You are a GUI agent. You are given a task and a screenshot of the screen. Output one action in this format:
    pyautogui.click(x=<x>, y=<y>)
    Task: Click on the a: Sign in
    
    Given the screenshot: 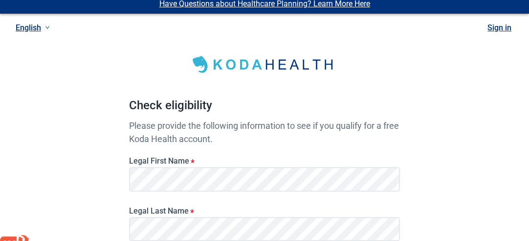 What is the action you would take?
    pyautogui.click(x=499, y=27)
    